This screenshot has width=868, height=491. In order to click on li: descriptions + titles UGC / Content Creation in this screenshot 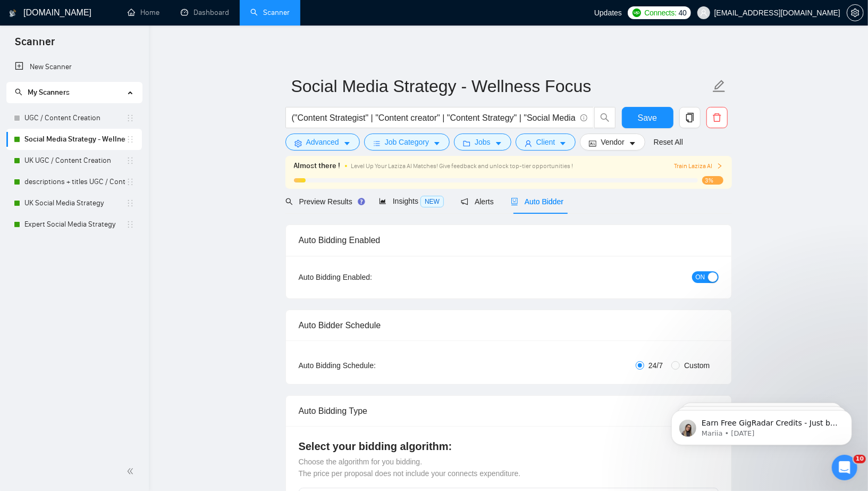, I will do `click(74, 182)`.